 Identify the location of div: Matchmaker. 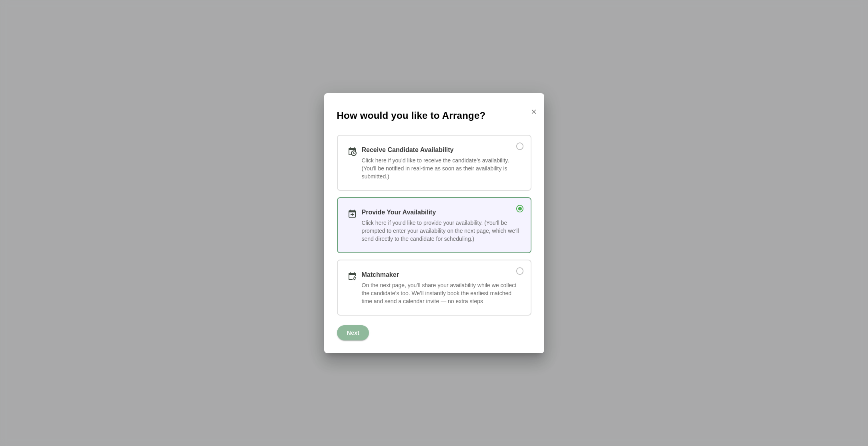
(433, 275).